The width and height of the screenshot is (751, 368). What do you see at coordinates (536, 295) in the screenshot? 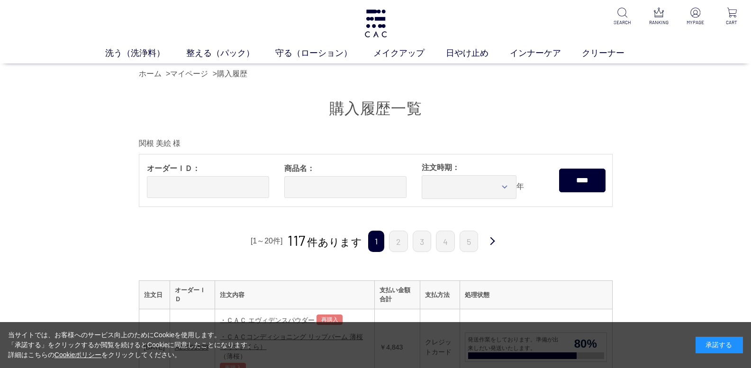
I see `th: 処理状態` at bounding box center [536, 295].